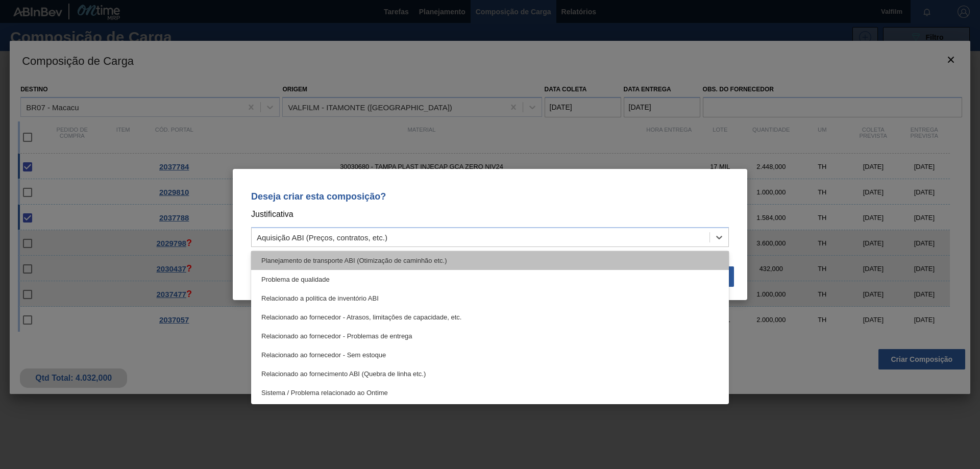  Describe the element at coordinates (490, 317) in the screenshot. I see `div: Relacionado ao fornecedor - Atrasos, limitações de capacidade, etc.` at that location.